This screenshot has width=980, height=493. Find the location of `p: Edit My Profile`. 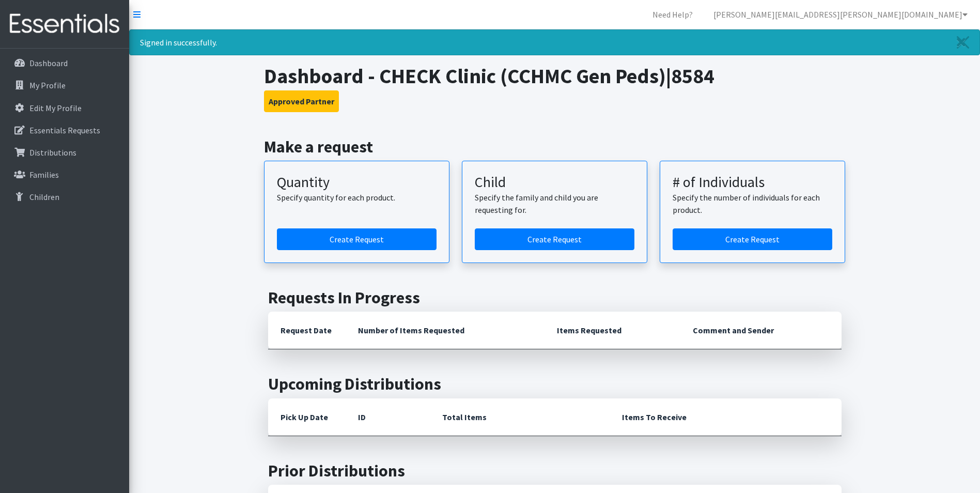

p: Edit My Profile is located at coordinates (55, 108).